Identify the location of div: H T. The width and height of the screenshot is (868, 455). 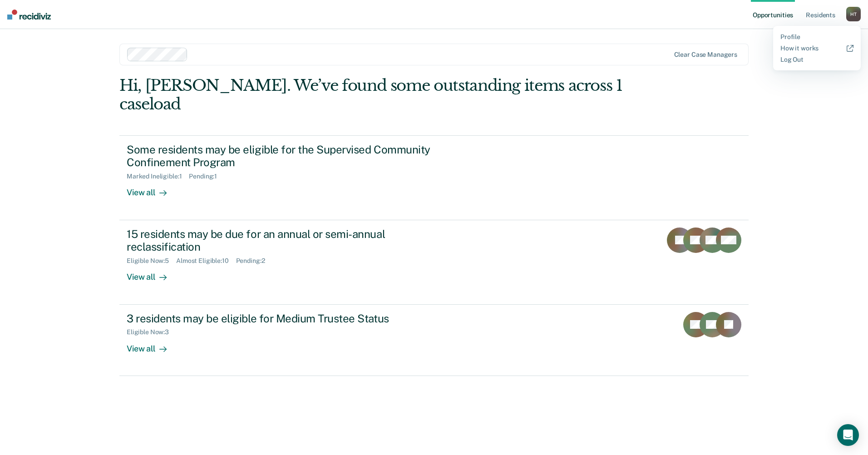
(853, 14).